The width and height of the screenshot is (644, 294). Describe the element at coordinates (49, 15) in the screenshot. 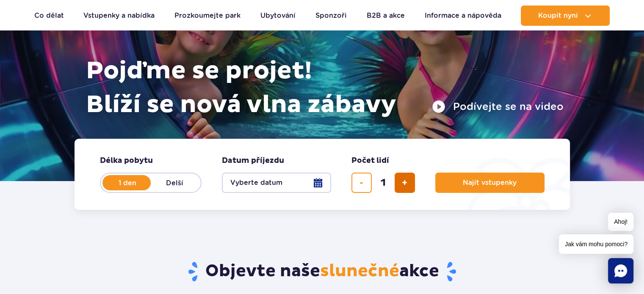

I see `font: Co dělat` at that location.